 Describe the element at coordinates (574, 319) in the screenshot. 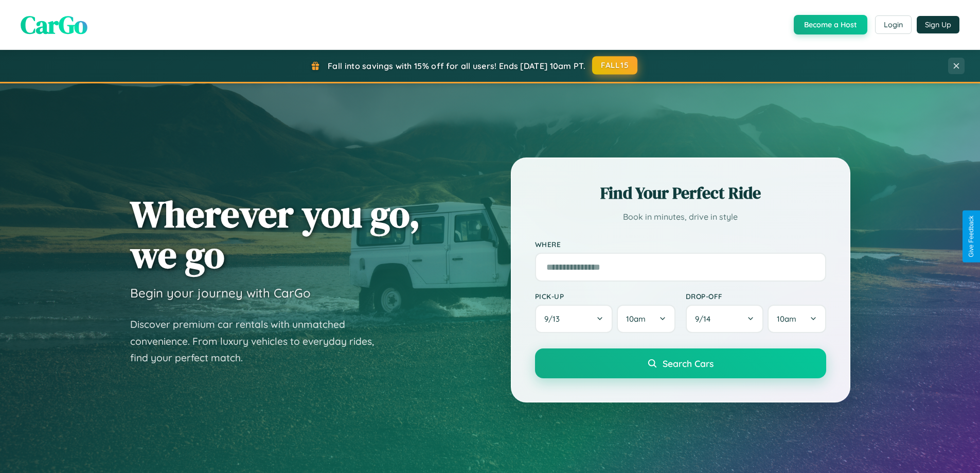

I see `button: 9/13` at that location.